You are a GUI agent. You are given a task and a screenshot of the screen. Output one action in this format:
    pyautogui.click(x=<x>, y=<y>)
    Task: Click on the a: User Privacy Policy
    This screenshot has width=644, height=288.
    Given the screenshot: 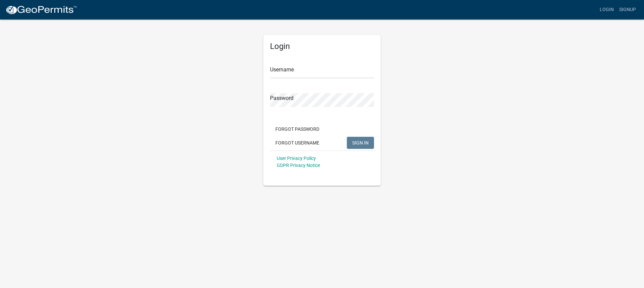 What is the action you would take?
    pyautogui.click(x=296, y=158)
    